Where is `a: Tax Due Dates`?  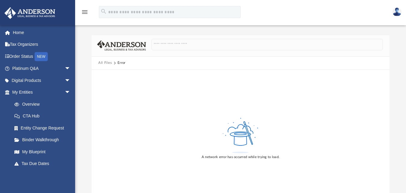 a: Tax Due Dates is located at coordinates (44, 164).